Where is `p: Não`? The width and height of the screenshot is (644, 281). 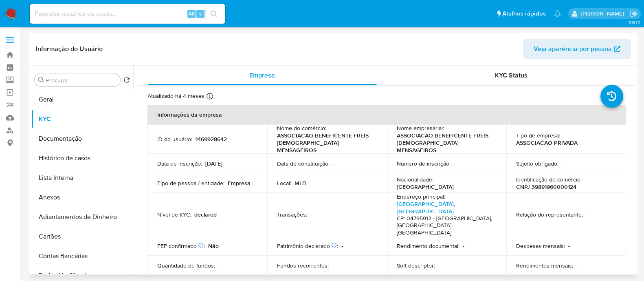 p: Não is located at coordinates (213, 246).